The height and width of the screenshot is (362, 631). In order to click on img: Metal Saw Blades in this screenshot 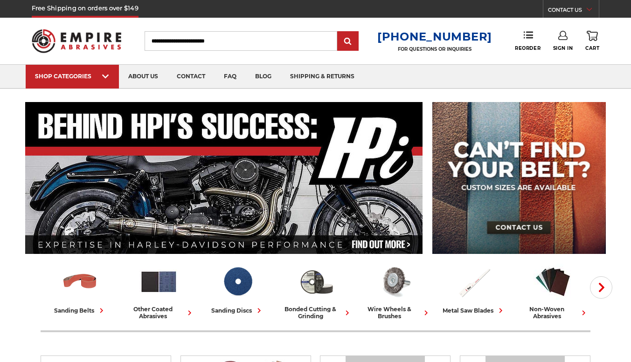, I will do `click(473, 281)`.